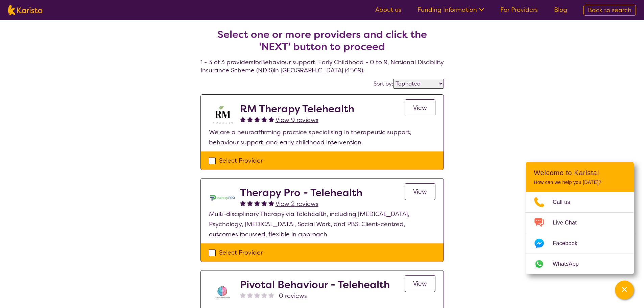 This screenshot has width=644, height=308. I want to click on span: Facebook, so click(569, 244).